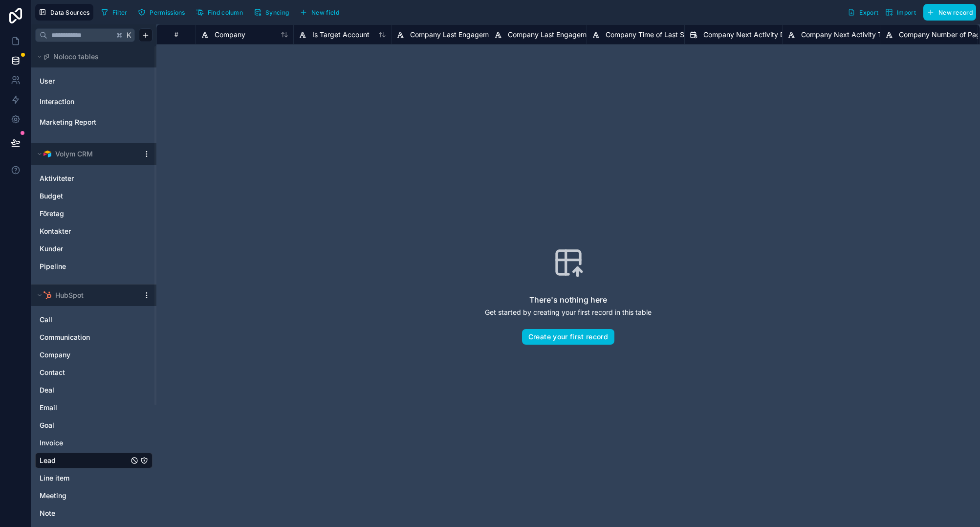  Describe the element at coordinates (57, 178) in the screenshot. I see `span: Aktiviteter` at that location.